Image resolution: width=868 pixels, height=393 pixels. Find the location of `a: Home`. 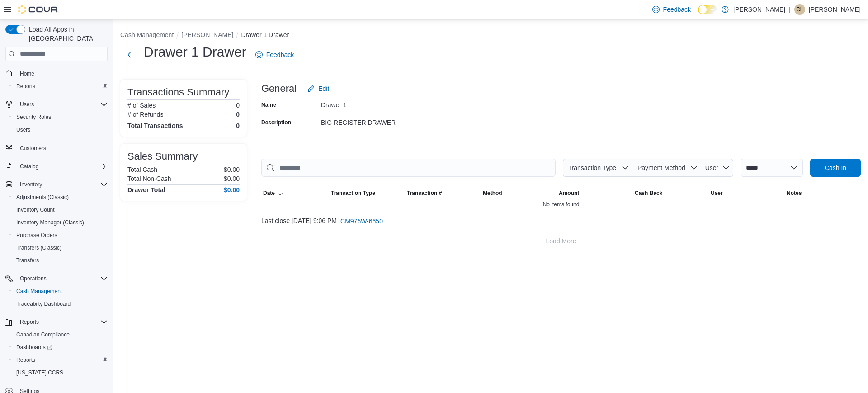

a: Home is located at coordinates (27, 73).